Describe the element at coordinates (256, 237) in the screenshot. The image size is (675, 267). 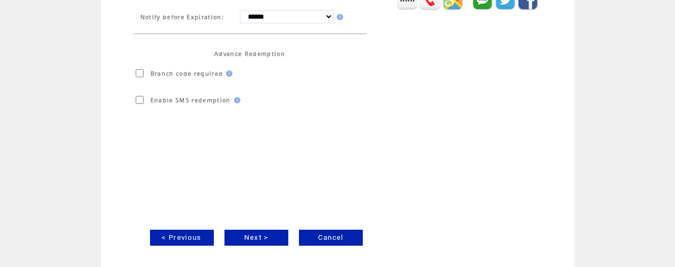
I see `a: Next >` at that location.